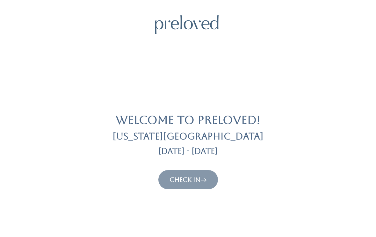  I want to click on h1: Welcome to Preloved!, so click(188, 120).